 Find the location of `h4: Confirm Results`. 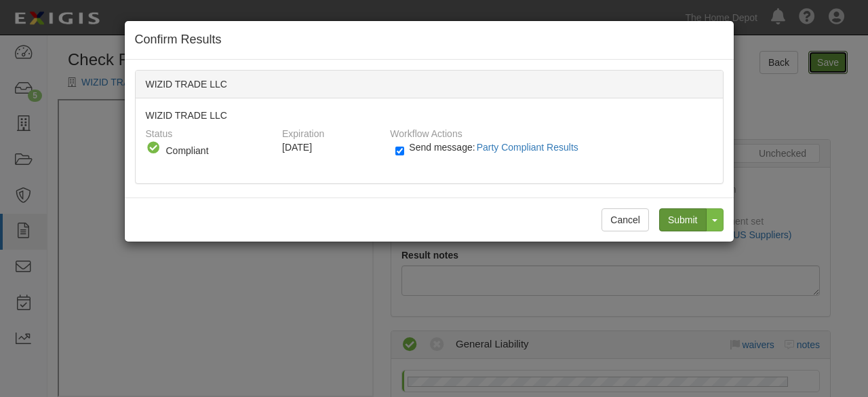

h4: Confirm Results is located at coordinates (429, 40).